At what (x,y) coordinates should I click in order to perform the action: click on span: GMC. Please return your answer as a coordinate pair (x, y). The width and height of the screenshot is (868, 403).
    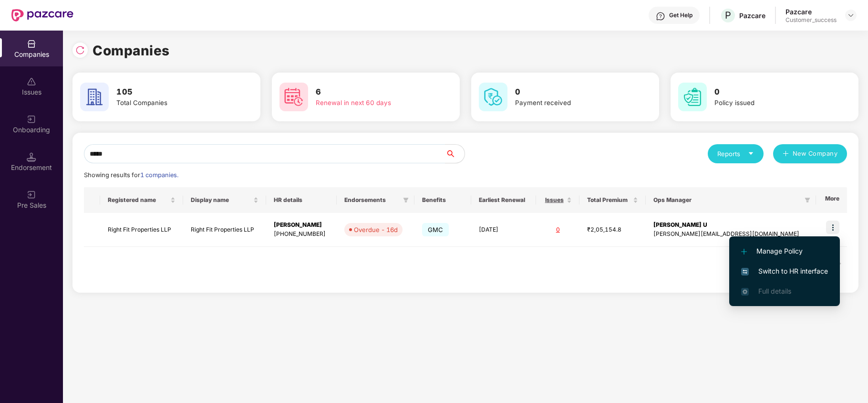
    Looking at the image, I should click on (435, 230).